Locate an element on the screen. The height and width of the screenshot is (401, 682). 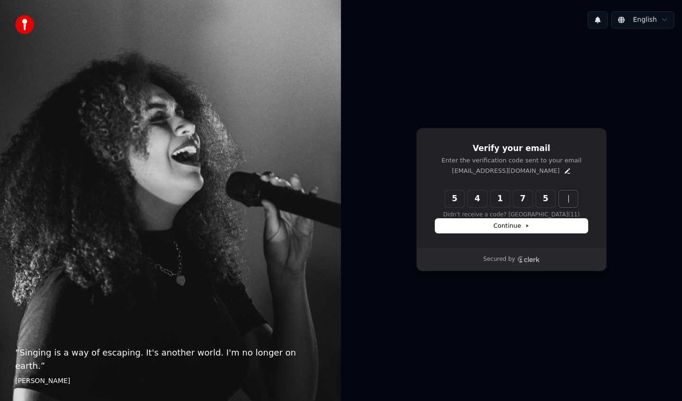
button: Edit is located at coordinates (567, 171).